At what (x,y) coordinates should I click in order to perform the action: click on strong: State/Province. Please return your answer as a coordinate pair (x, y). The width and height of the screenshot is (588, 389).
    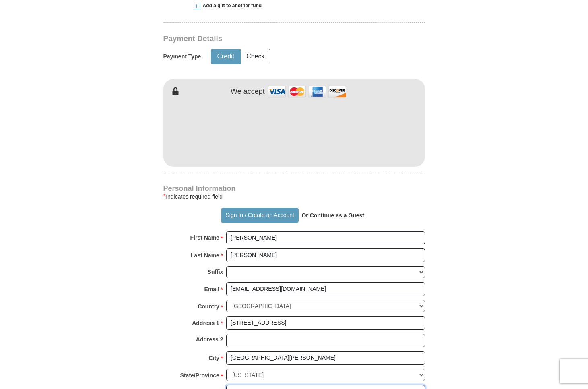
    Looking at the image, I should click on (200, 375).